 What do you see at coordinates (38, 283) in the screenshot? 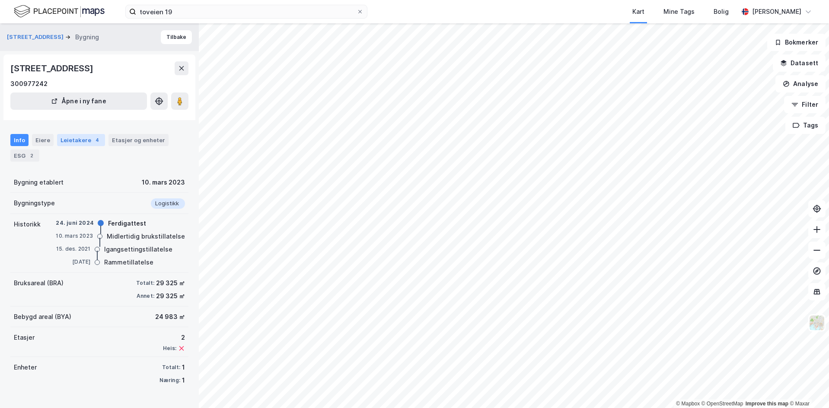
I see `div: Bruksareal (BRA)` at bounding box center [38, 283].